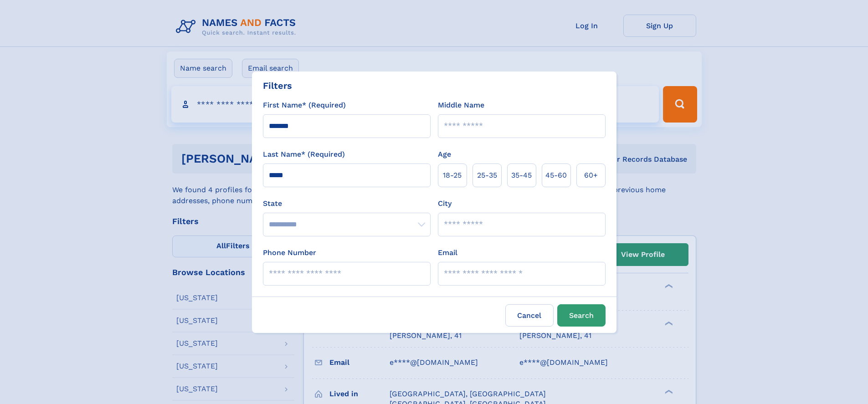 The height and width of the screenshot is (404, 868). I want to click on span: 60+, so click(591, 175).